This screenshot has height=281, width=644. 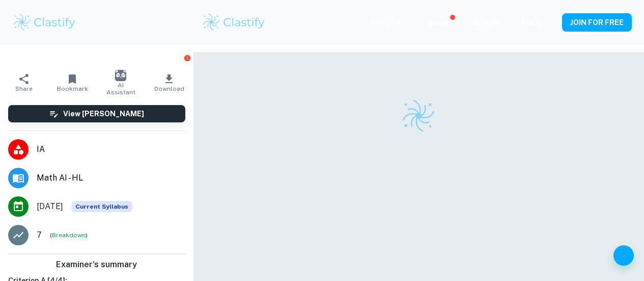 What do you see at coordinates (188, 58) in the screenshot?
I see `button: Report issue` at bounding box center [188, 58].